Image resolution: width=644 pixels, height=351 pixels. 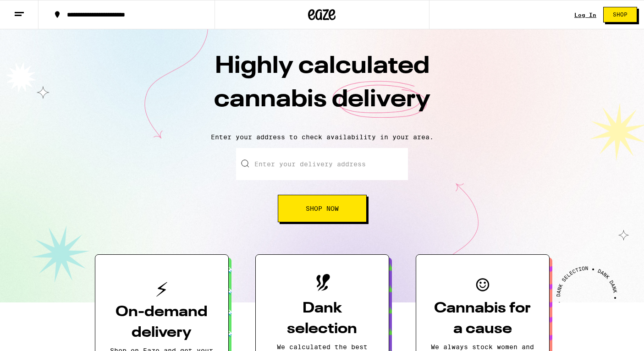 What do you see at coordinates (322, 320) in the screenshot?
I see `h3: Dank selection` at bounding box center [322, 320].